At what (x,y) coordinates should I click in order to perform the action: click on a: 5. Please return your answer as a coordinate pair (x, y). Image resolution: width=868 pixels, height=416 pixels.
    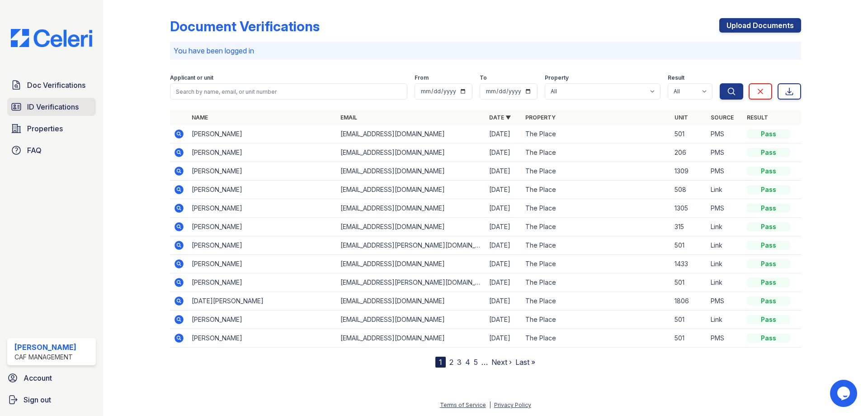
    Looking at the image, I should click on (476, 361).